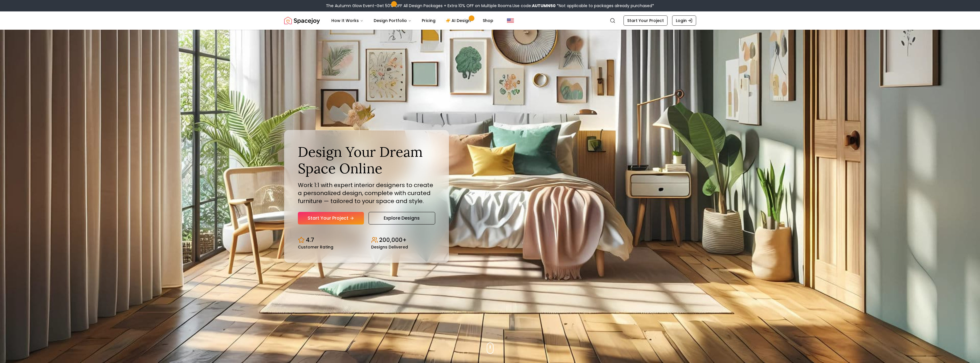 The height and width of the screenshot is (363, 980). I want to click on p: 200,000+, so click(393, 240).